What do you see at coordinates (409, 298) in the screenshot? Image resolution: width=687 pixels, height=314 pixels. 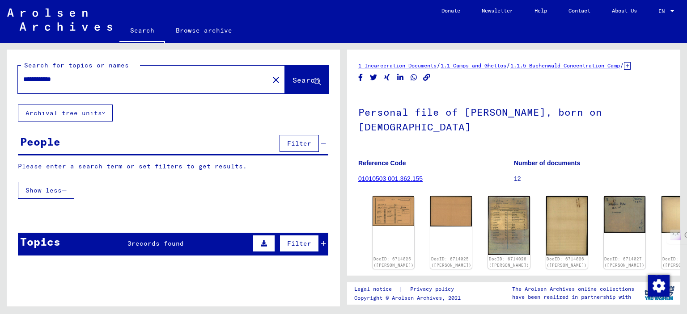 I see `p: Copyright © Arolsen Archives, 2021` at bounding box center [409, 298].